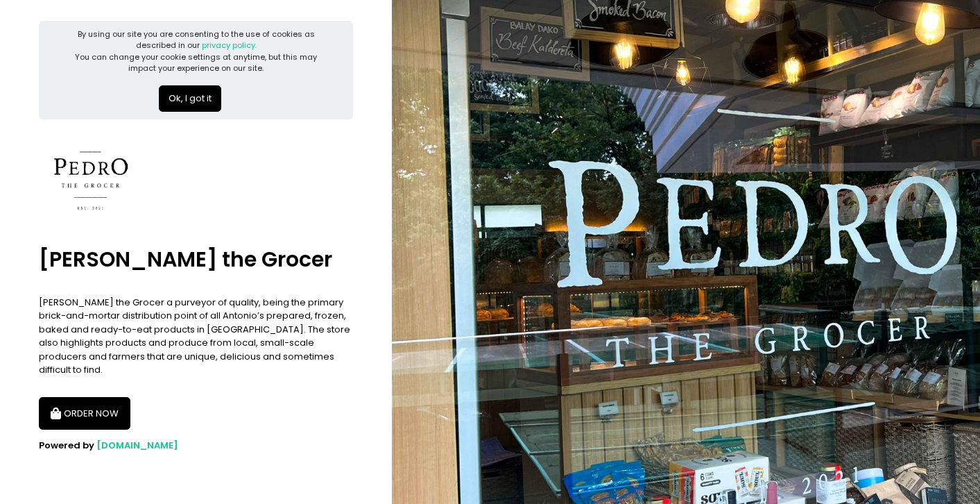 The height and width of the screenshot is (504, 980). Describe the element at coordinates (85, 414) in the screenshot. I see `button: ORDER NOW` at that location.